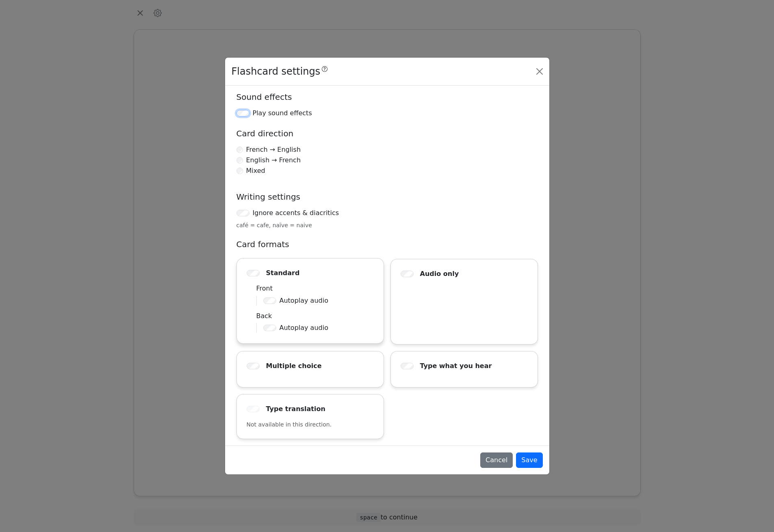 The image size is (774, 532). I want to click on div: Flashcard settings, so click(279, 71).